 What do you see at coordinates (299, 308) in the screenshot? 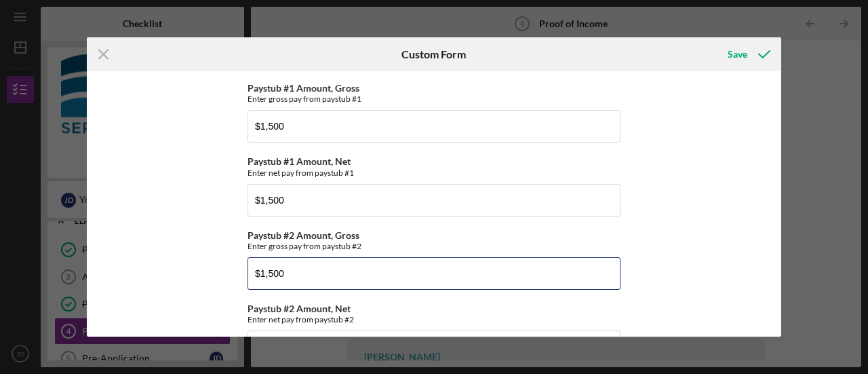
I see `label: Paystub #2 Amount, Net` at bounding box center [299, 308].